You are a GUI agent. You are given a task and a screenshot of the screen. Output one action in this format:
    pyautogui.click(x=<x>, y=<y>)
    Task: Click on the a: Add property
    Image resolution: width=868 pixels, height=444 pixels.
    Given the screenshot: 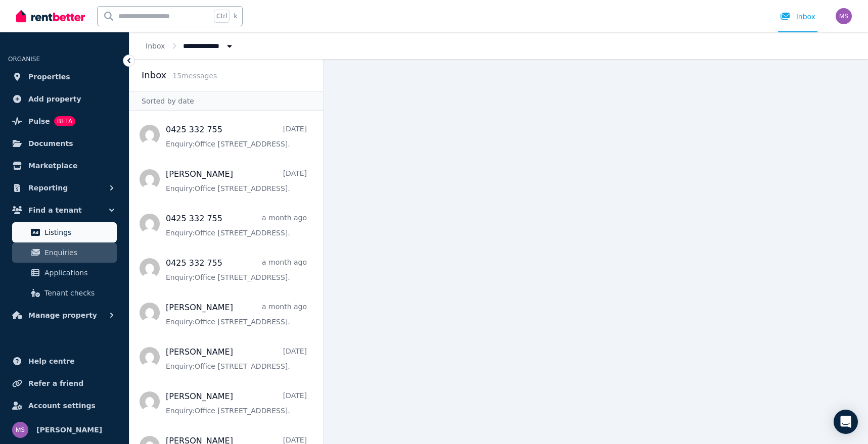 What is the action you would take?
    pyautogui.click(x=64, y=99)
    